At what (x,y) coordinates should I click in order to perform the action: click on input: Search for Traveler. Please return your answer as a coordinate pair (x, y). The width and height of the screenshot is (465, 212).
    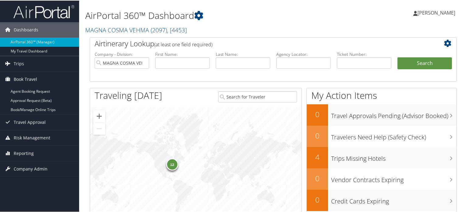
    Looking at the image, I should click on (258, 96).